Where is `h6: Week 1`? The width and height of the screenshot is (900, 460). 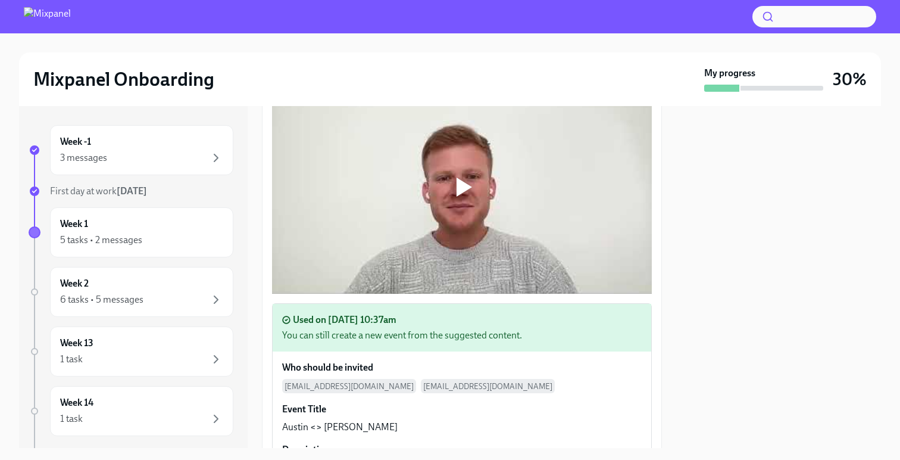 h6: Week 1 is located at coordinates (74, 224).